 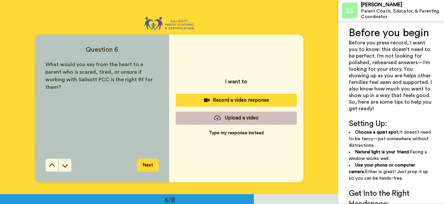 I want to click on span: It doesn’t need to be fancy—just somewhere without distractions., so click(x=390, y=139).